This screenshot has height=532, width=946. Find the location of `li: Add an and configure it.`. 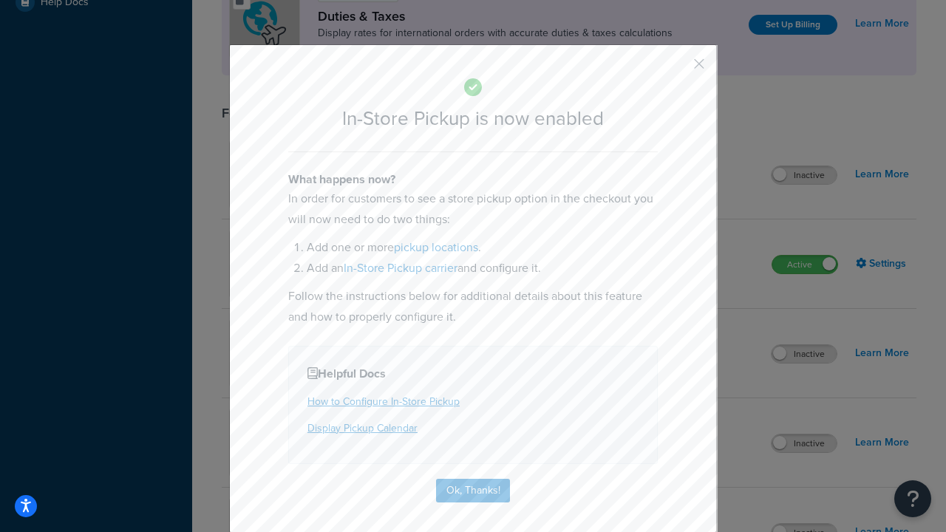

li: Add an and configure it. is located at coordinates (482, 268).